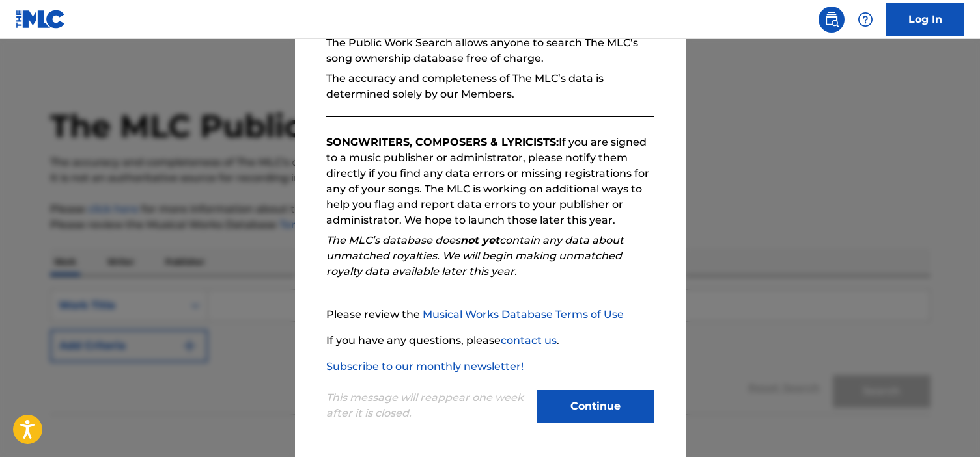 Image resolution: width=980 pixels, height=457 pixels. Describe the element at coordinates (947, 426) in the screenshot. I see `div: Chat Widget` at that location.